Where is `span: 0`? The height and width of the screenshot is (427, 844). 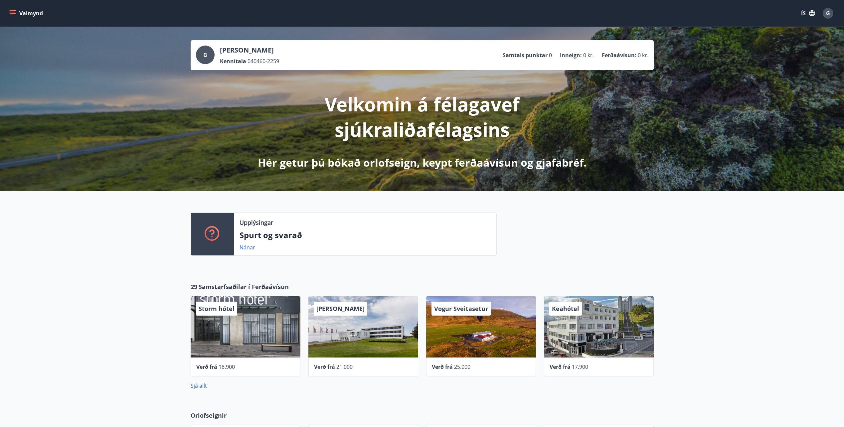 span: 0 is located at coordinates (550, 55).